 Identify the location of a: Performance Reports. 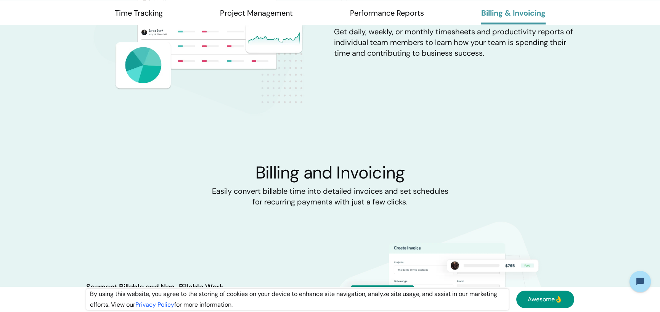
(387, 16).